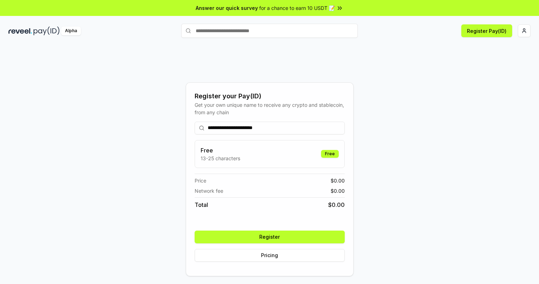 The height and width of the screenshot is (284, 539). Describe the element at coordinates (20, 31) in the screenshot. I see `img: reveel_dark` at that location.